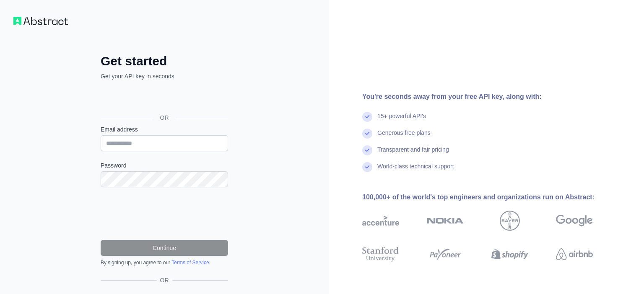  What do you see at coordinates (402, 121) in the screenshot?
I see `div: 15+ powerful API's` at bounding box center [402, 121].